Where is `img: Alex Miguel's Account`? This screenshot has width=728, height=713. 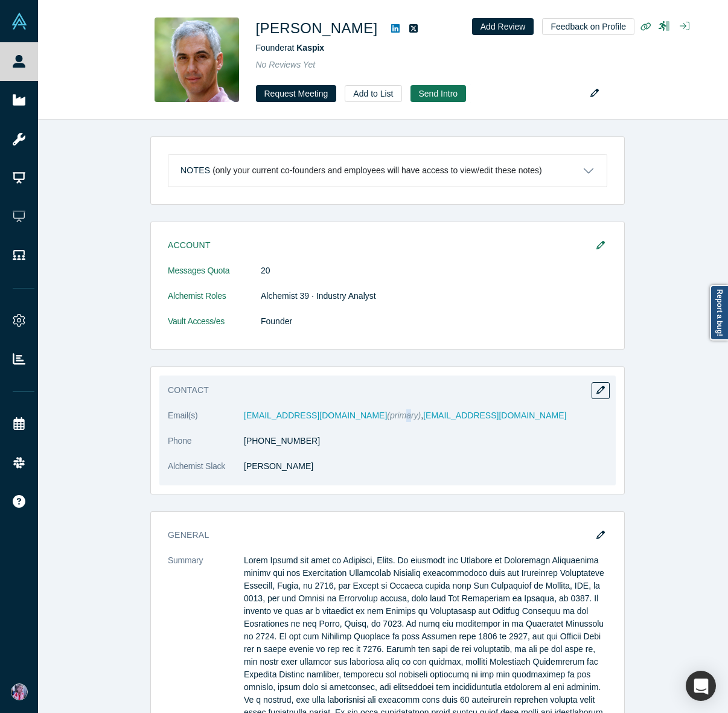 img: Alex Miguel's Account is located at coordinates (19, 692).